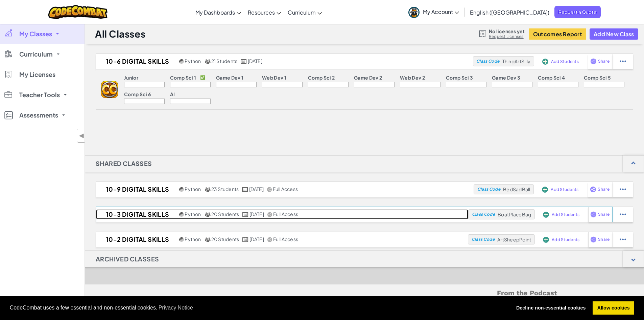 Image resolution: width=644 pixels, height=320 pixels. I want to click on span: Request a Quote, so click(577, 12).